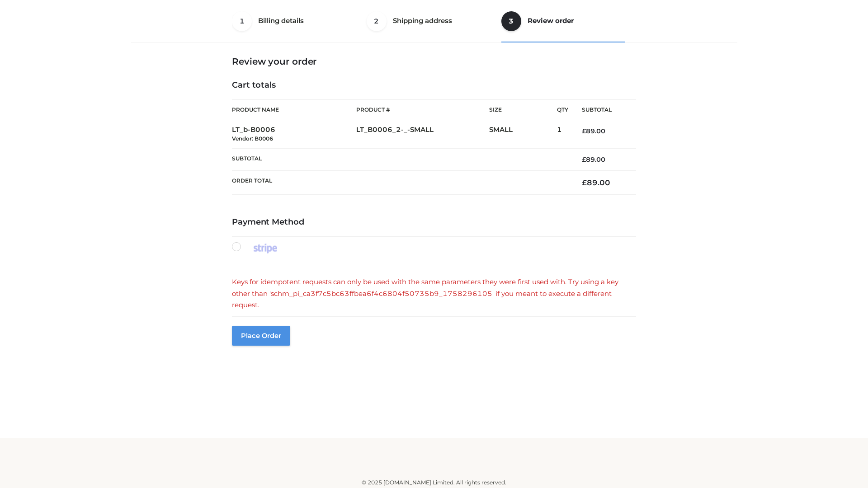 The width and height of the screenshot is (868, 488). I want to click on th: Qty, so click(562, 110).